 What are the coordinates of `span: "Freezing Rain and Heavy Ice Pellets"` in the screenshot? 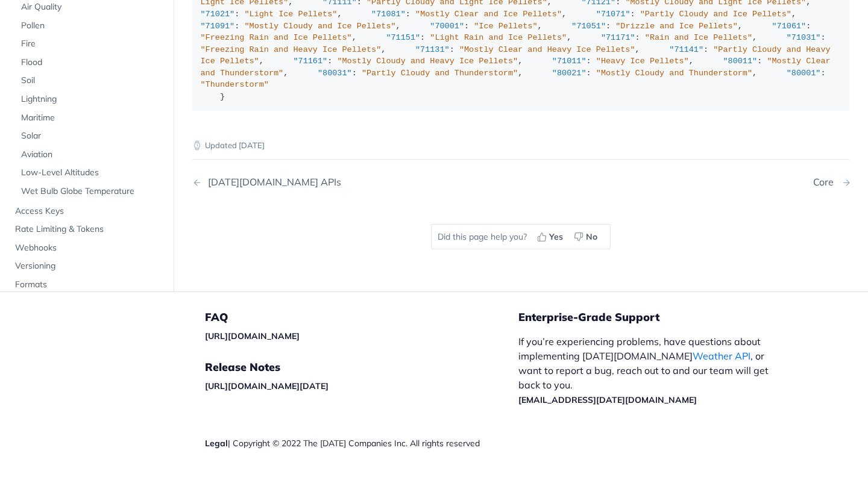 It's located at (291, 49).